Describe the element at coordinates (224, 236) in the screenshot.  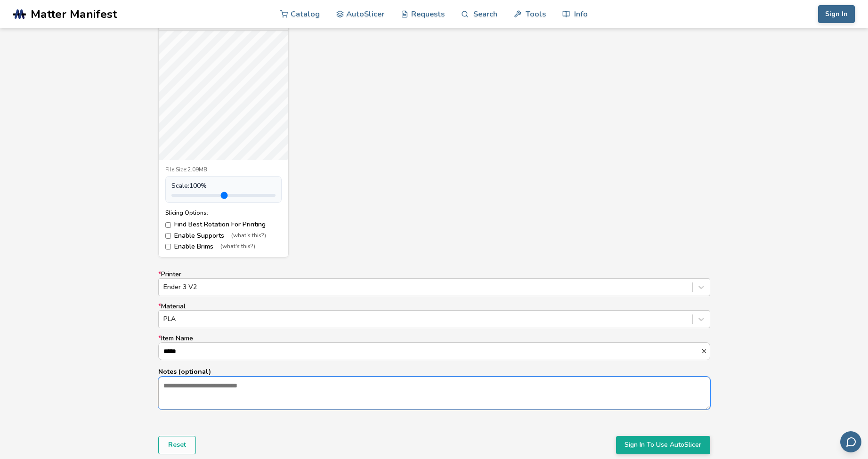
I see `label: Enable Supports` at that location.